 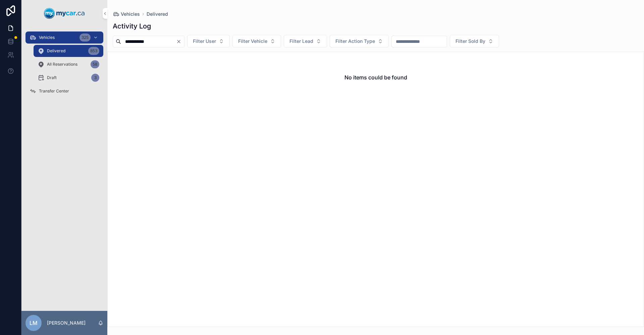 What do you see at coordinates (68, 51) in the screenshot?
I see `a: Delivered853` at bounding box center [68, 51].